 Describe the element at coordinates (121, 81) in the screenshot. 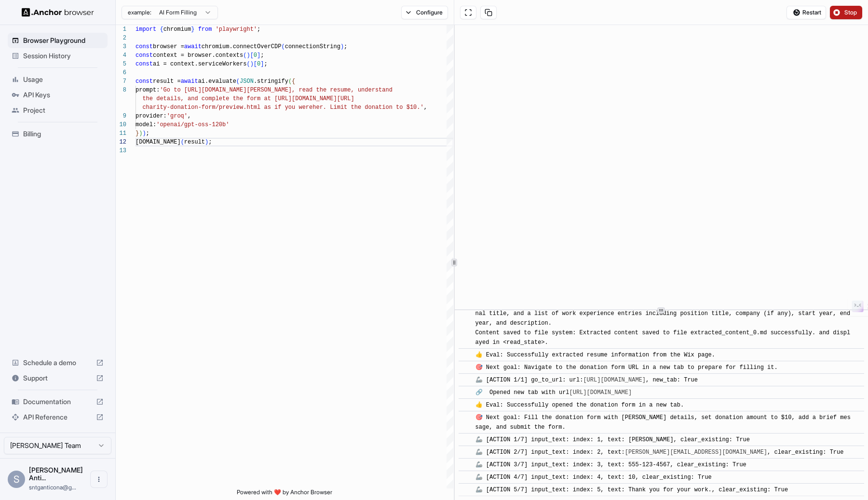

I see `div: 7` at that location.